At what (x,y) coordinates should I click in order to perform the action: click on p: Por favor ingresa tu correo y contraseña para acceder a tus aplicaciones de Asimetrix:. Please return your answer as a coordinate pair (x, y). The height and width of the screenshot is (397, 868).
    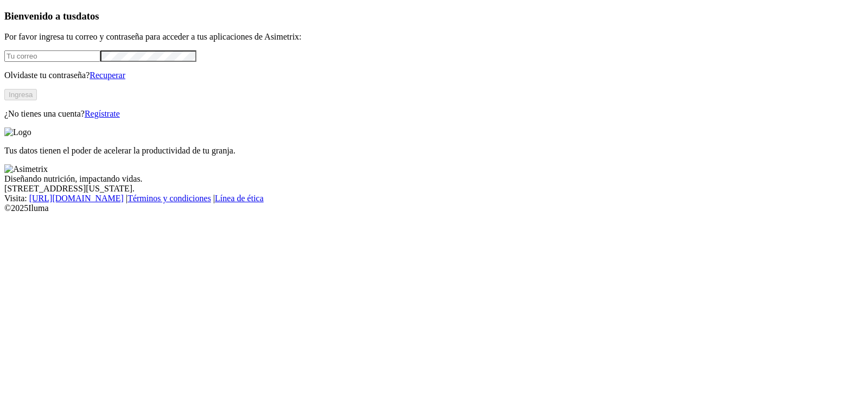
    Looking at the image, I should click on (434, 37).